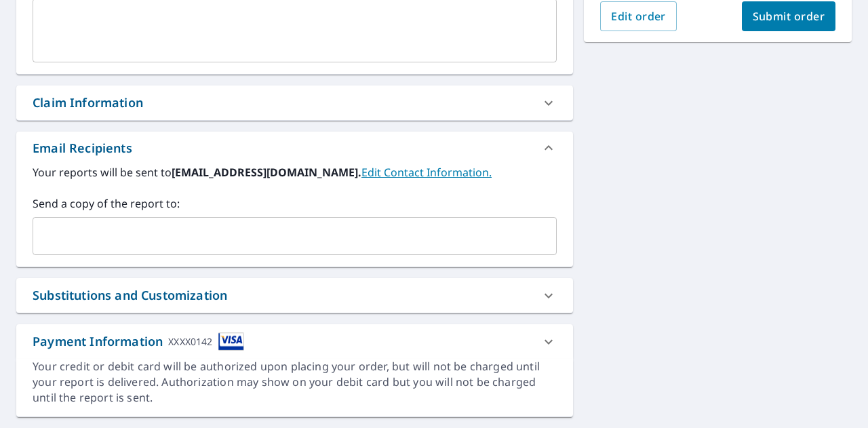 The width and height of the screenshot is (868, 428). I want to click on div: Payment InformationXXXX0142cardImage, so click(294, 342).